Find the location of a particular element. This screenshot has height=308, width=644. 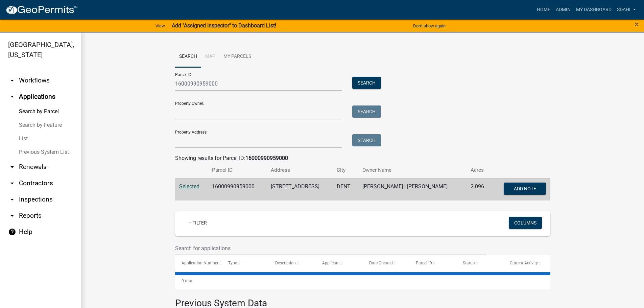

th: Parcel ID is located at coordinates (237, 169).